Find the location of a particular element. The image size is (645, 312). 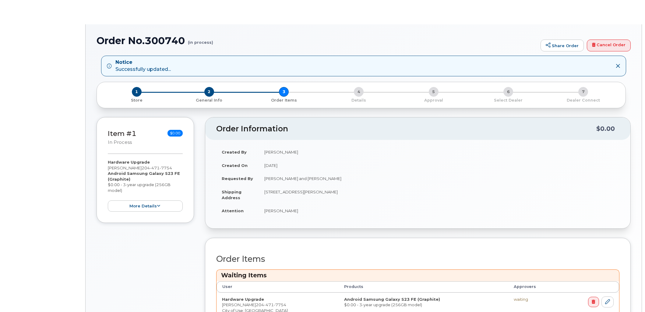

a: 2 General Info is located at coordinates (209, 100).